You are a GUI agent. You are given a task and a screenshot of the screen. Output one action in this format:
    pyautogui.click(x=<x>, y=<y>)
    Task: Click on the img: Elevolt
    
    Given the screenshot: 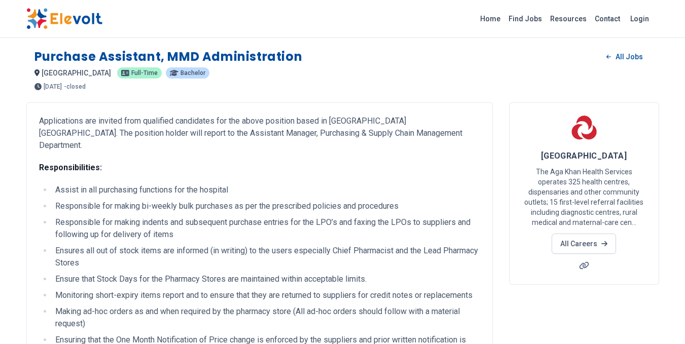 What is the action you would take?
    pyautogui.click(x=64, y=19)
    